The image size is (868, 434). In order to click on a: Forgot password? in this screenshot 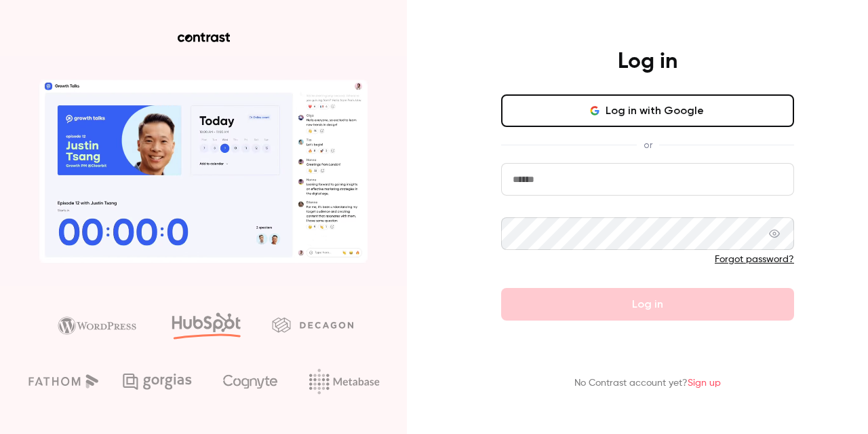, I will do `click(754, 259)`.